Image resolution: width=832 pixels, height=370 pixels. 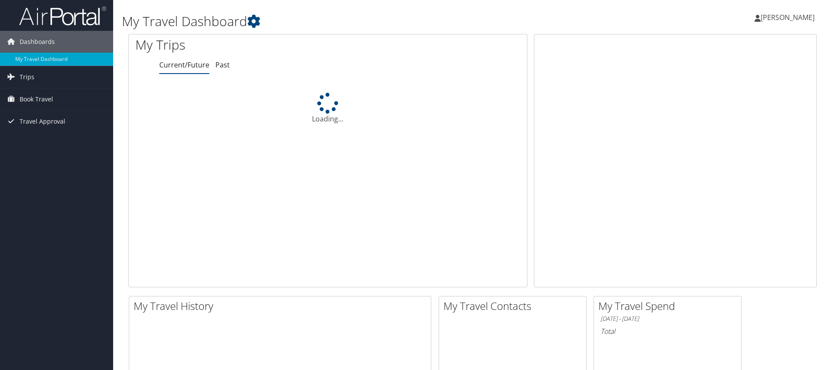 I want to click on a: Past, so click(x=222, y=65).